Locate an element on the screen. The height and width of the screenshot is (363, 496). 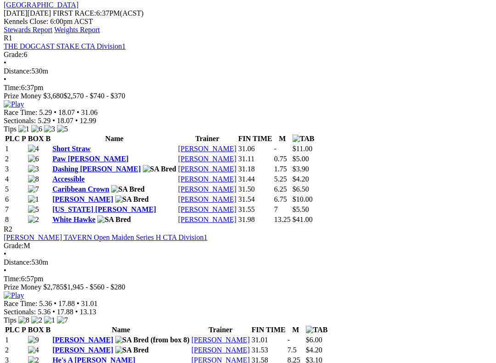
td: 31.54 is located at coordinates (255, 199).